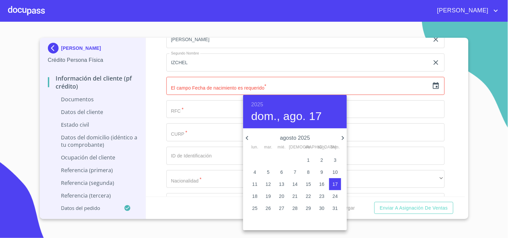  Describe the element at coordinates (335, 209) in the screenshot. I see `p: 31` at that location.